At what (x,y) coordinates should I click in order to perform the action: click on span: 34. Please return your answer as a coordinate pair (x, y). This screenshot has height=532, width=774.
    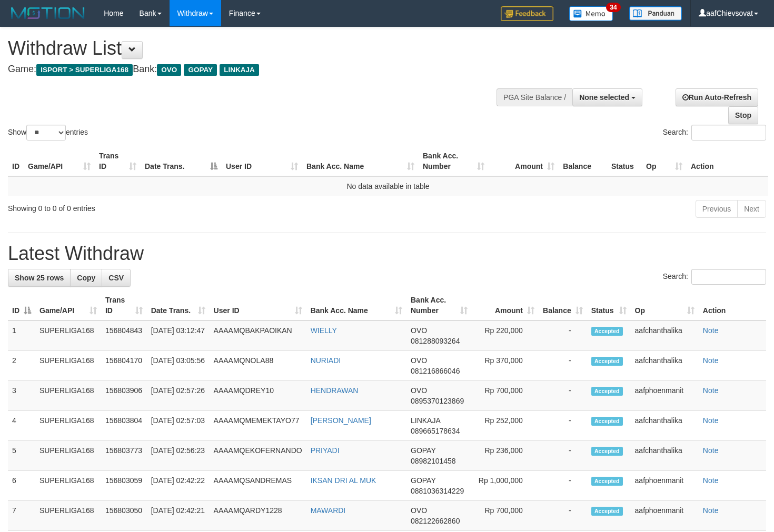
    Looking at the image, I should click on (613, 7).